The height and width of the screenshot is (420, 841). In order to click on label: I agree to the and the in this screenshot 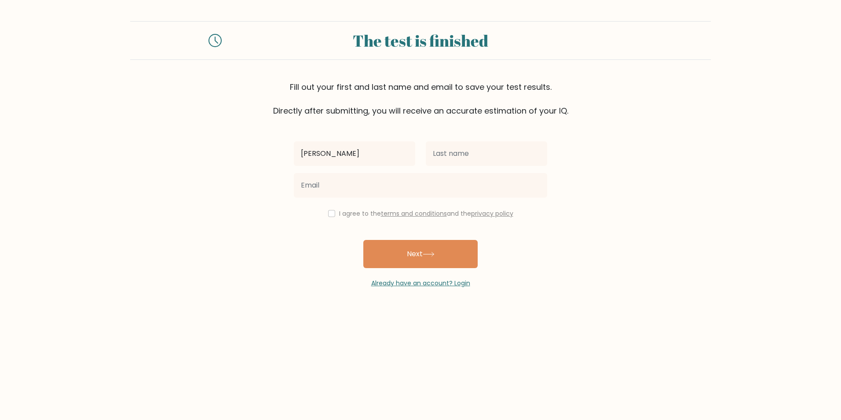, I will do `click(426, 213)`.